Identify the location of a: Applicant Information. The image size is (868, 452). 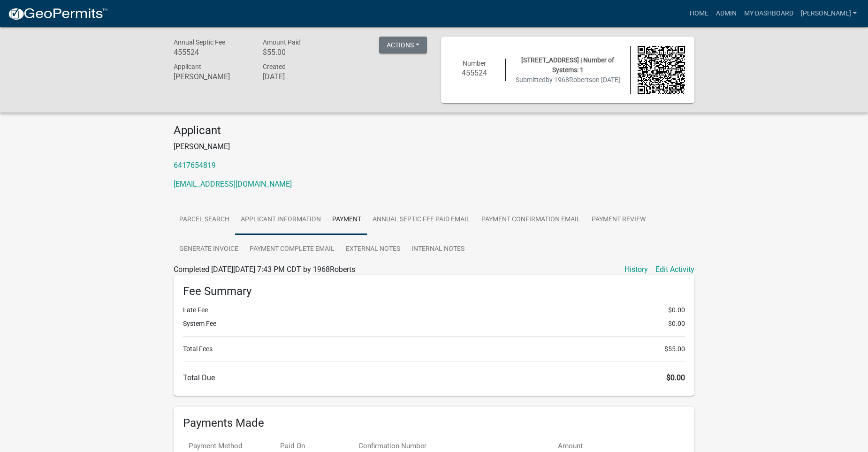
(281, 220).